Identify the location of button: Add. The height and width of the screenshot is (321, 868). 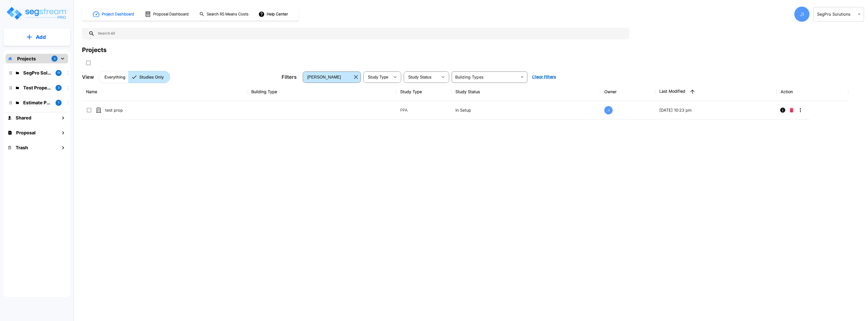
(37, 38).